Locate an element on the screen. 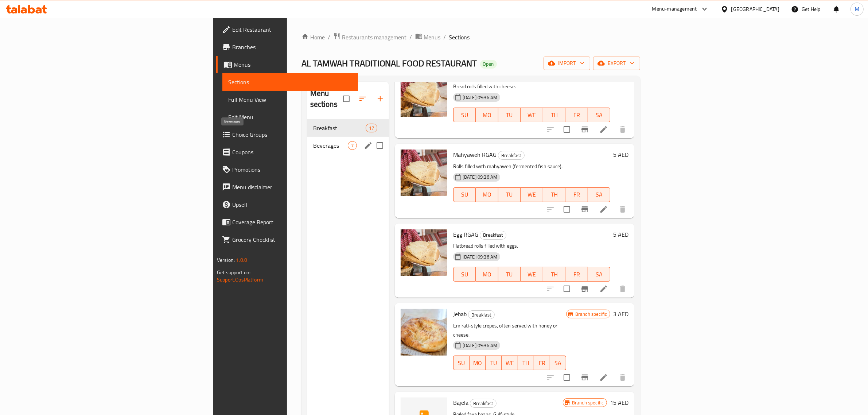 Image resolution: width=868 pixels, height=415 pixels. a: Support.OpsPlatform is located at coordinates (240, 280).